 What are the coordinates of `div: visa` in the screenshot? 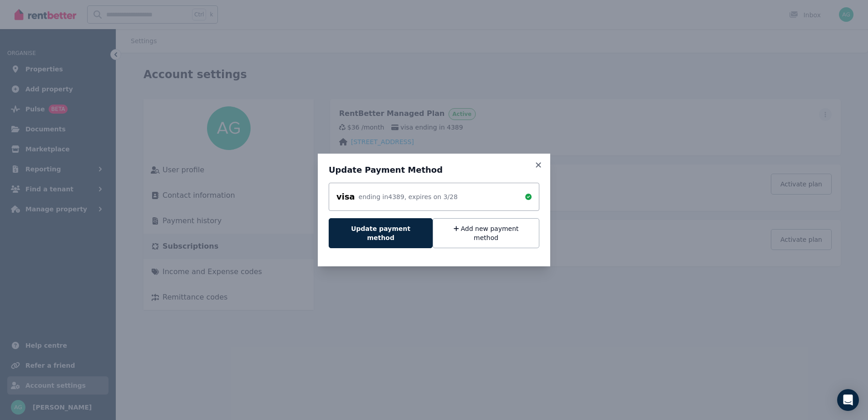 It's located at (345, 197).